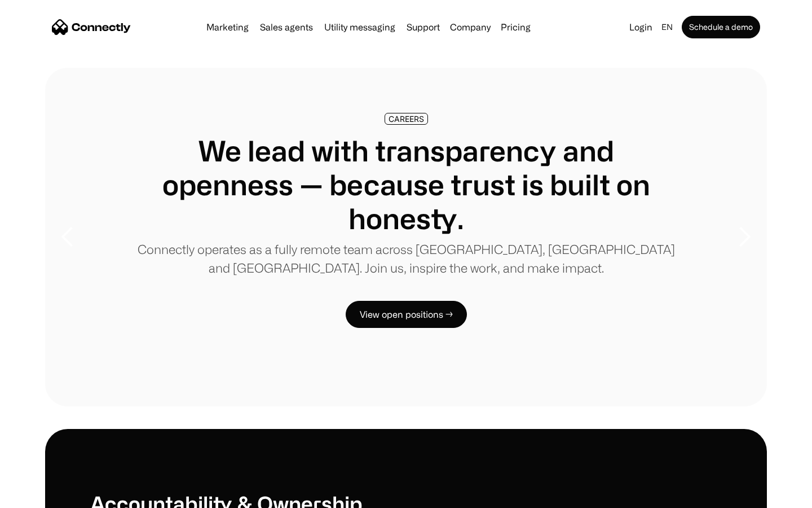 Image resolution: width=812 pixels, height=508 pixels. Describe the element at coordinates (423, 27) in the screenshot. I see `a: Support` at that location.